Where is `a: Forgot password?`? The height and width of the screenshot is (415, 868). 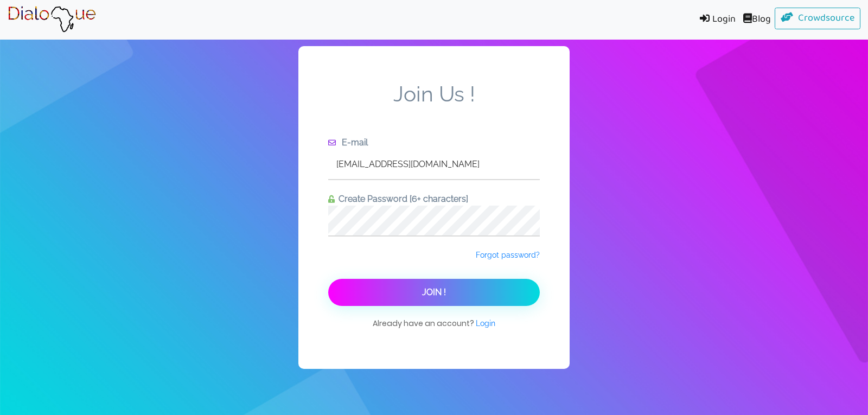
a: Forgot password? is located at coordinates (508, 255).